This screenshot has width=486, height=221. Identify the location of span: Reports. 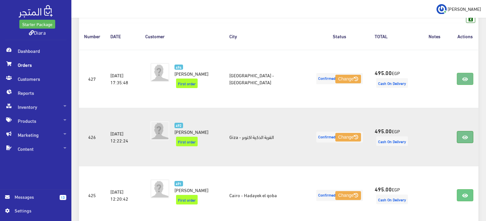
(36, 93).